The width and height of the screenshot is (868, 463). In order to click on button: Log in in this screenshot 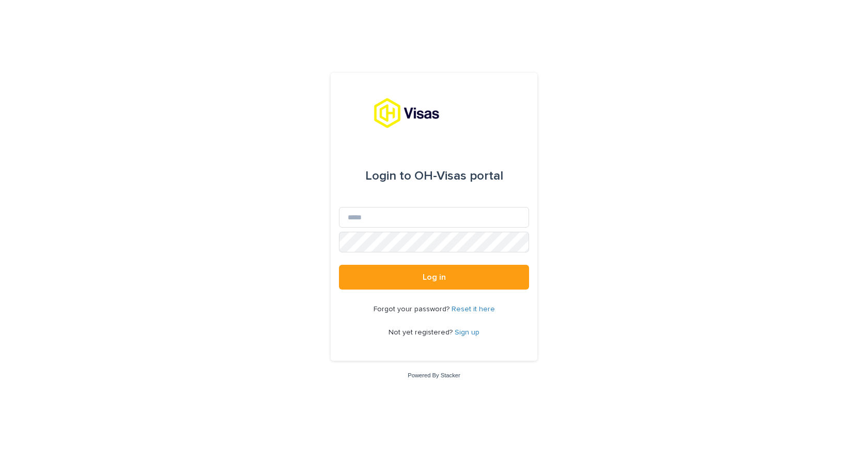, I will do `click(434, 278)`.